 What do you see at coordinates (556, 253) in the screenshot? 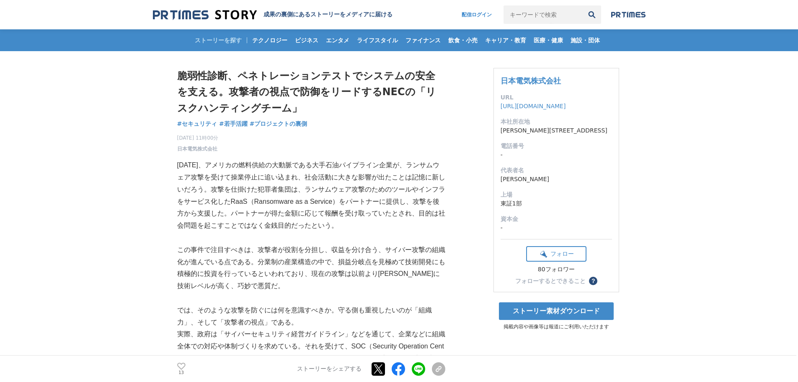
I see `button: フォロー` at bounding box center [556, 253].